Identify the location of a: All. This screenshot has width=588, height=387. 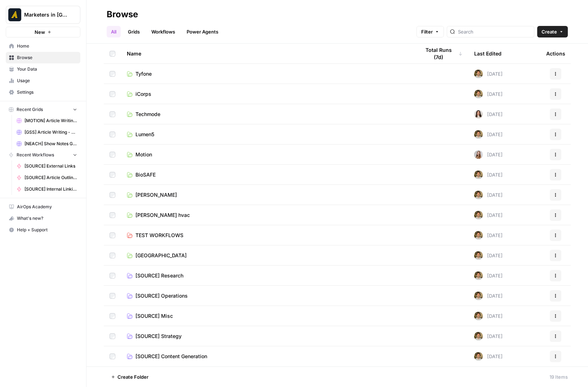
(113, 32).